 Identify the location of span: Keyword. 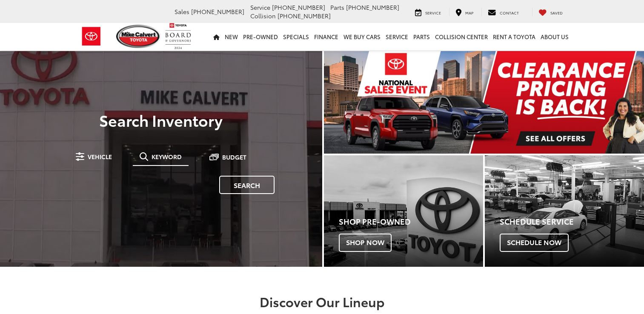
(166, 157).